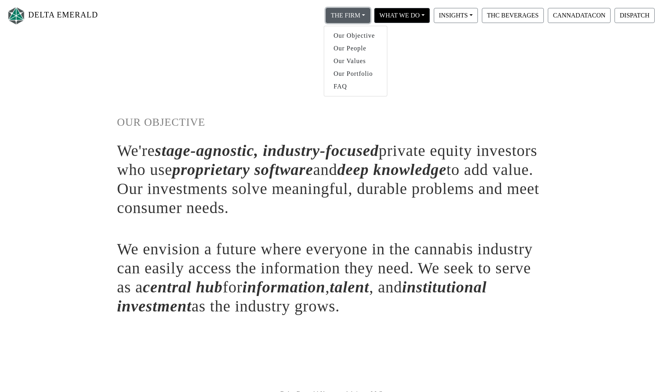 The height and width of the screenshot is (392, 663). Describe the element at coordinates (579, 15) in the screenshot. I see `a: CANNADATACON` at that location.